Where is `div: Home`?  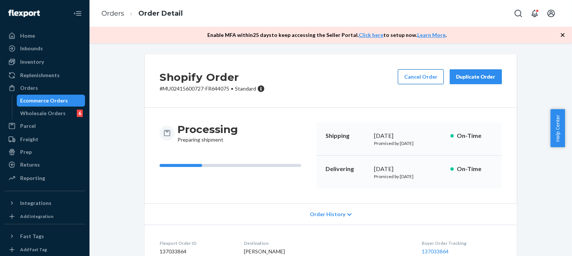
div: Home is located at coordinates (28, 36).